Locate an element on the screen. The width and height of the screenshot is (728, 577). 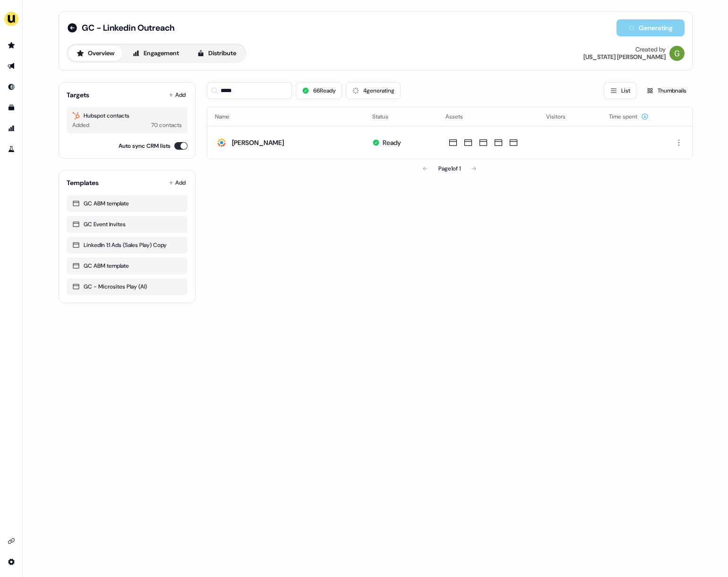
button: Overview is located at coordinates (95, 53).